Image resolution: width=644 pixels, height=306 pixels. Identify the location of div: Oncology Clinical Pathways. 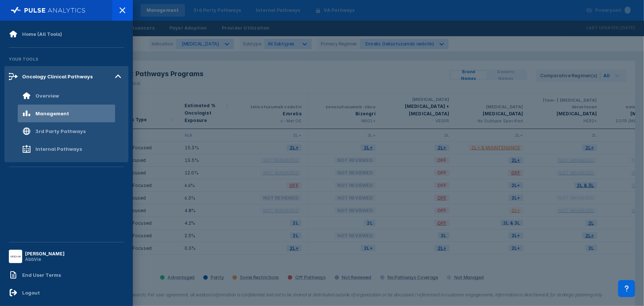
(57, 76).